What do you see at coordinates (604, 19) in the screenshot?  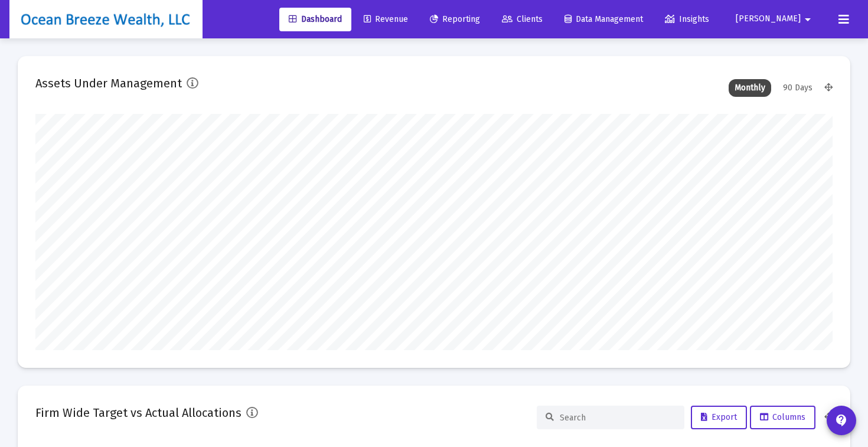 I see `span: Data Management` at bounding box center [604, 19].